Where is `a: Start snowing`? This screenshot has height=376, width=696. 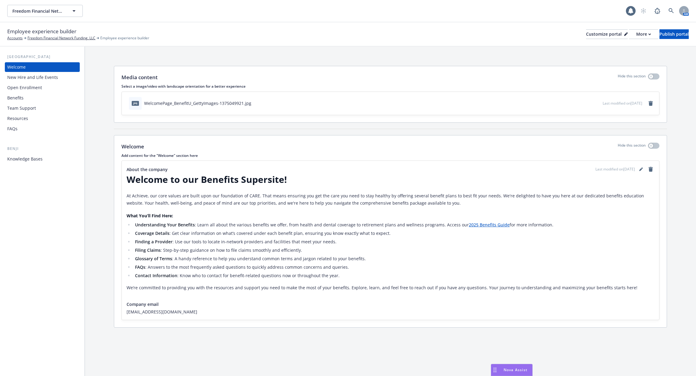
a: Start snowing is located at coordinates (644, 11).